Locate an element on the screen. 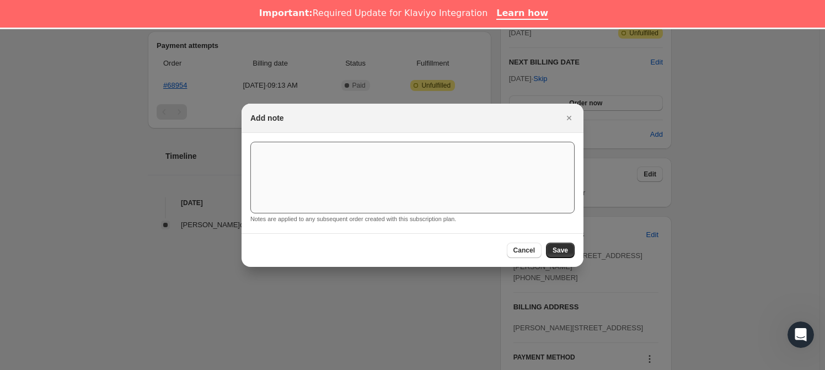 This screenshot has width=825, height=370. a: Learn how is located at coordinates (522, 14).